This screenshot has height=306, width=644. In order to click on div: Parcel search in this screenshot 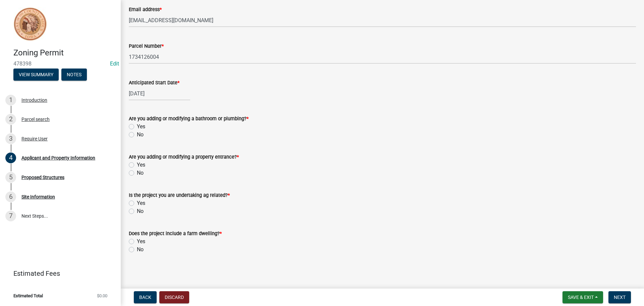, I will do `click(36, 119)`.